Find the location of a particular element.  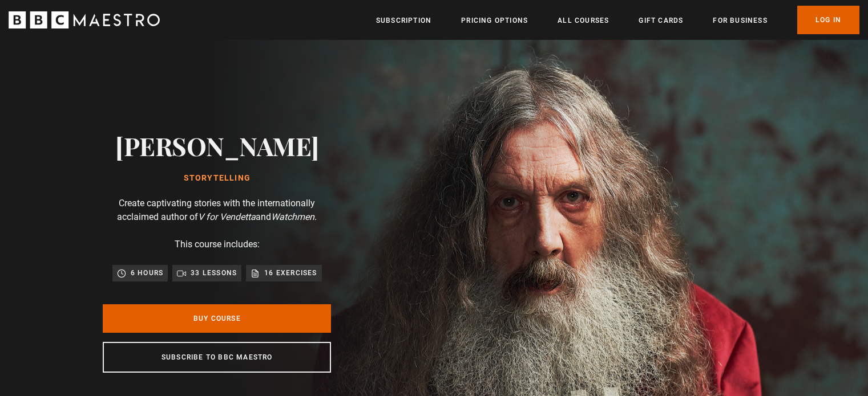

p: 33 lessons is located at coordinates (213, 273).